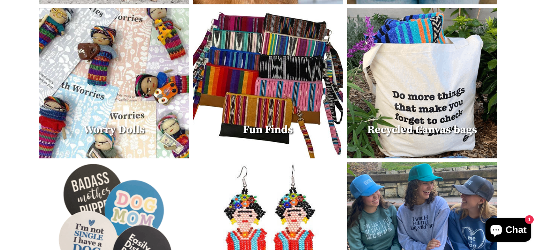 The height and width of the screenshot is (250, 540). What do you see at coordinates (509, 231) in the screenshot?
I see `inbox-online-store-chat: Shopify online store chat` at bounding box center [509, 231].